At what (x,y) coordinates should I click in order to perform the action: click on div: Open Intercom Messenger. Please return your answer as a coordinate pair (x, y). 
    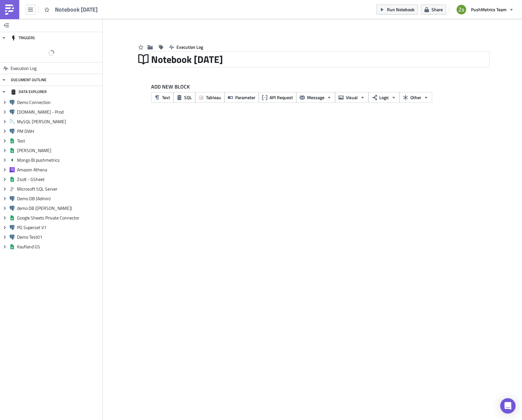
    Looking at the image, I should click on (508, 406).